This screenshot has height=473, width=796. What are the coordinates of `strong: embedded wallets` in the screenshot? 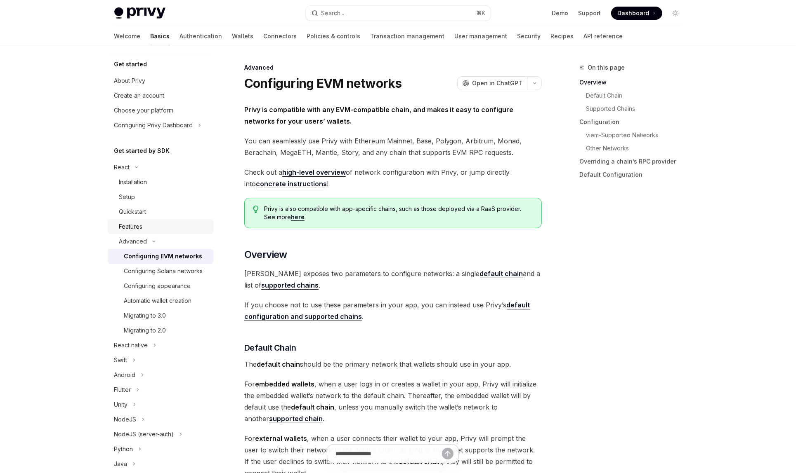 It's located at (285, 384).